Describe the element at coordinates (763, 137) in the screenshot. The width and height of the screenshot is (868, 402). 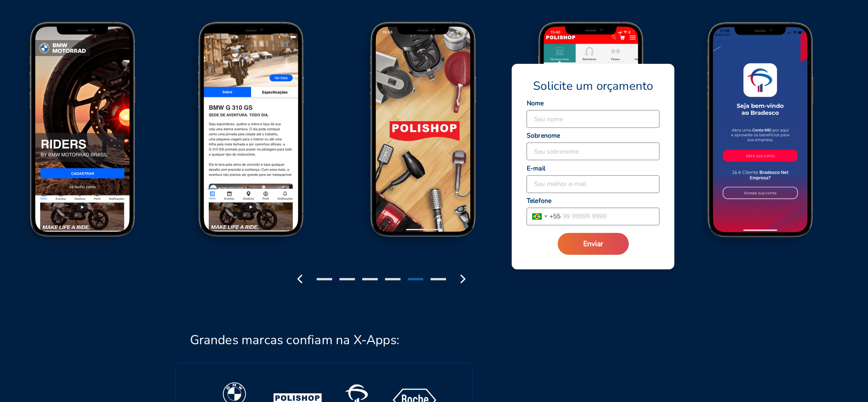
I see `img: Bradesco Screen 1` at that location.